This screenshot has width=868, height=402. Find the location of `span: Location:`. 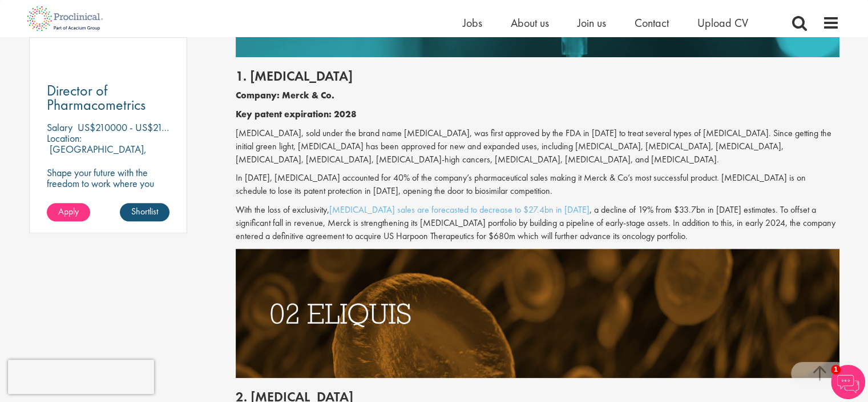

span: Location: is located at coordinates (64, 137).